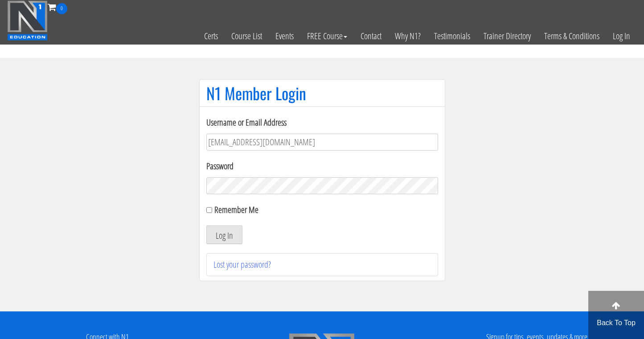 The image size is (644, 339). What do you see at coordinates (408, 36) in the screenshot?
I see `a: Why N1?` at bounding box center [408, 36].